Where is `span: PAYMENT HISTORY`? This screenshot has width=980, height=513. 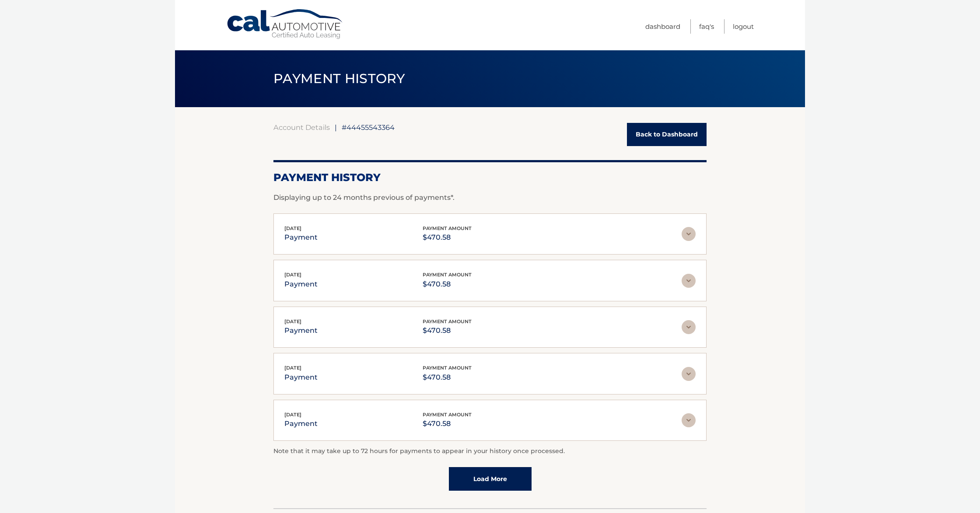
span: PAYMENT HISTORY is located at coordinates (339, 78).